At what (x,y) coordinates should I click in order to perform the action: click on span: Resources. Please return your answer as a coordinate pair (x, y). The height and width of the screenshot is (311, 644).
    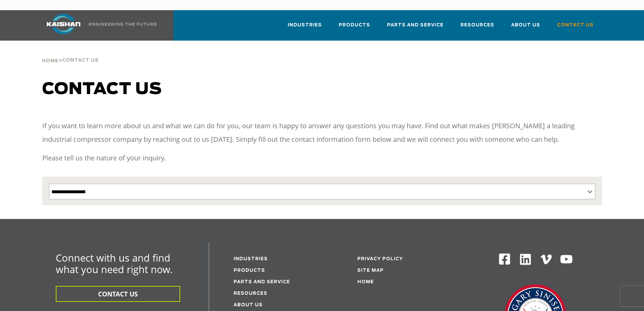
    Looking at the image, I should click on (478, 25).